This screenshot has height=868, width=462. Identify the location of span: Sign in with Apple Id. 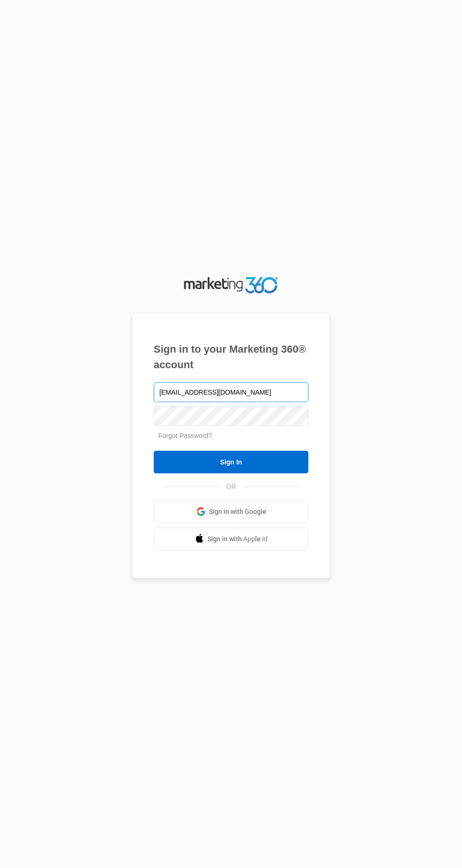
(238, 539).